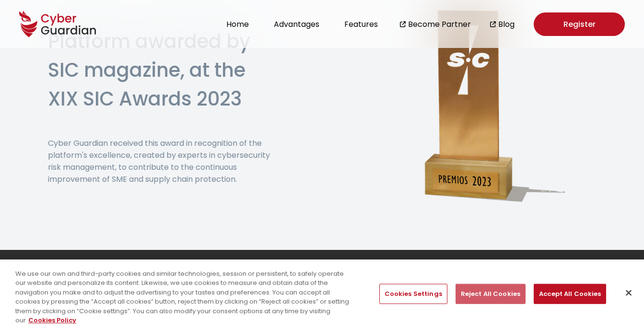 Image resolution: width=644 pixels, height=330 pixels. What do you see at coordinates (483, 106) in the screenshot?
I see `img: Premio SIC` at bounding box center [483, 106].